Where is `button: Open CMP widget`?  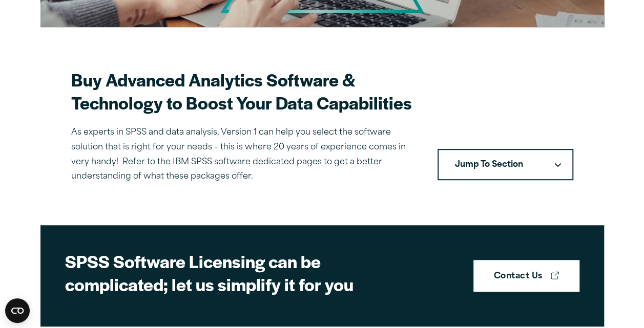
button: Open CMP widget is located at coordinates (17, 311).